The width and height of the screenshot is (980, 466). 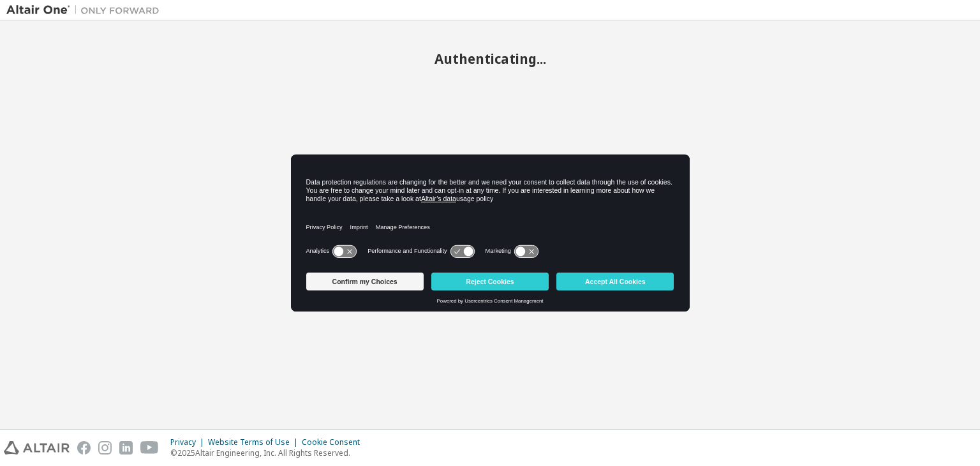 I want to click on div: Cookie Consent, so click(x=334, y=442).